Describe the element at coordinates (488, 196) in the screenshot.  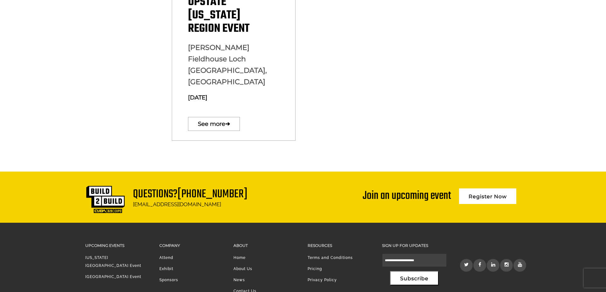
I see `a: Register Now` at that location.